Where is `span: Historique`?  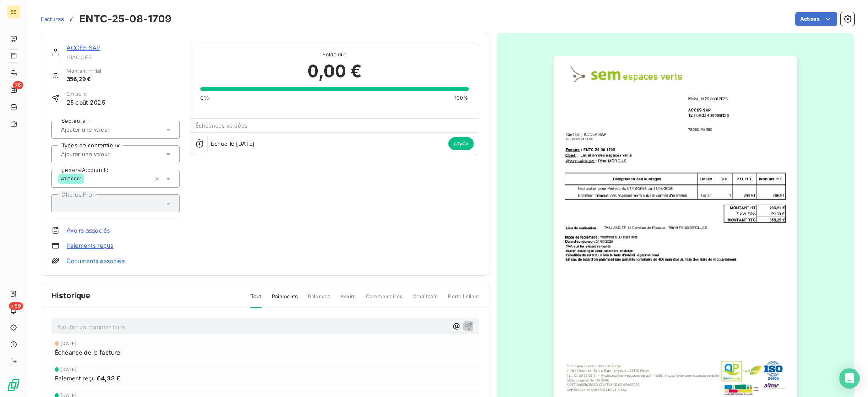
span: Historique is located at coordinates (71, 295).